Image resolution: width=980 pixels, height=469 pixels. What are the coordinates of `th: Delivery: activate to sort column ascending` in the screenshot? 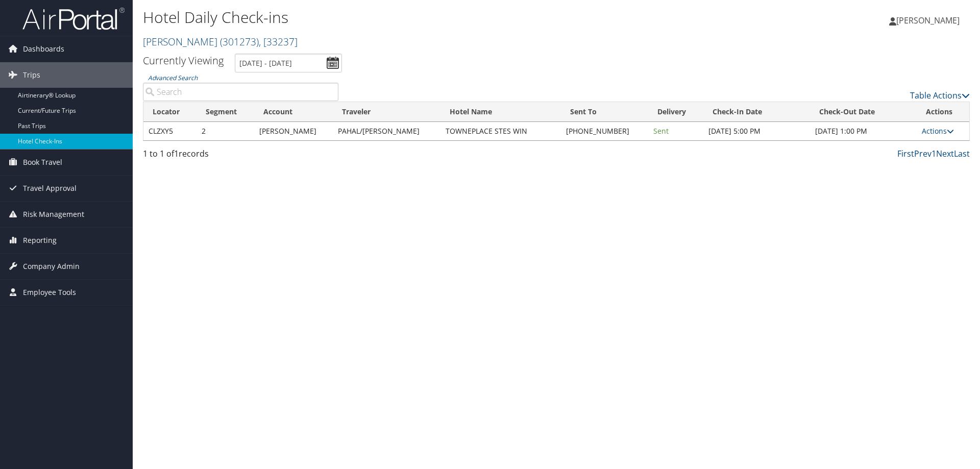 It's located at (676, 112).